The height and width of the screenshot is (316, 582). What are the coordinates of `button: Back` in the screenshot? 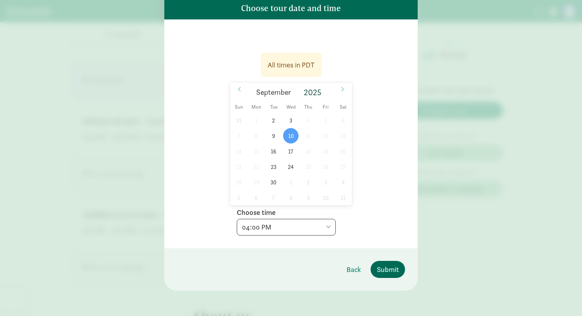 It's located at (354, 269).